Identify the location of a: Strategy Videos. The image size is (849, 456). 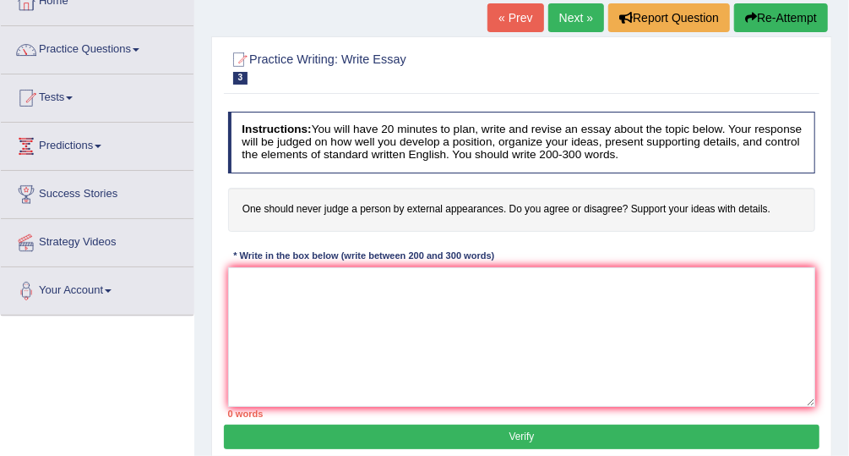
(97, 240).